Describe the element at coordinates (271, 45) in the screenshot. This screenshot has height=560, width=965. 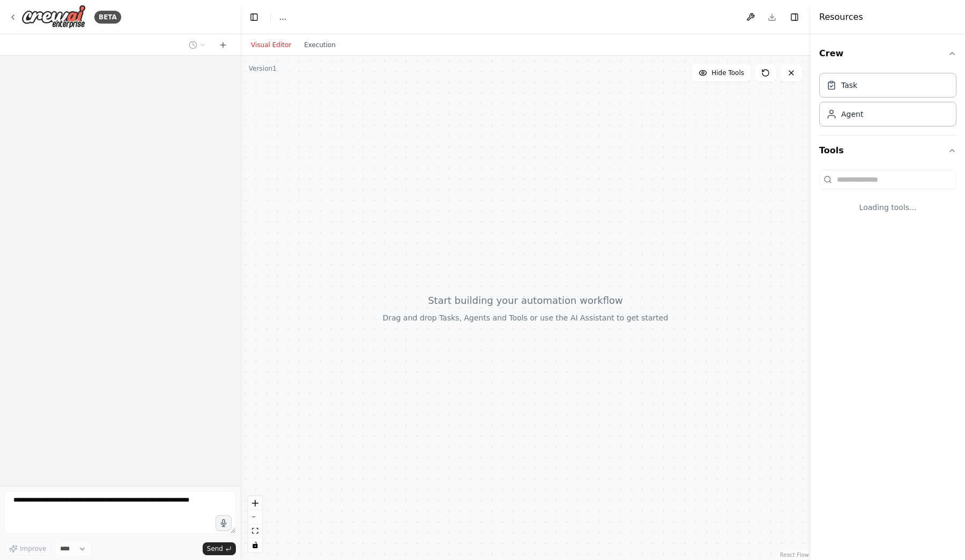
I see `button: Visual Editor` at that location.